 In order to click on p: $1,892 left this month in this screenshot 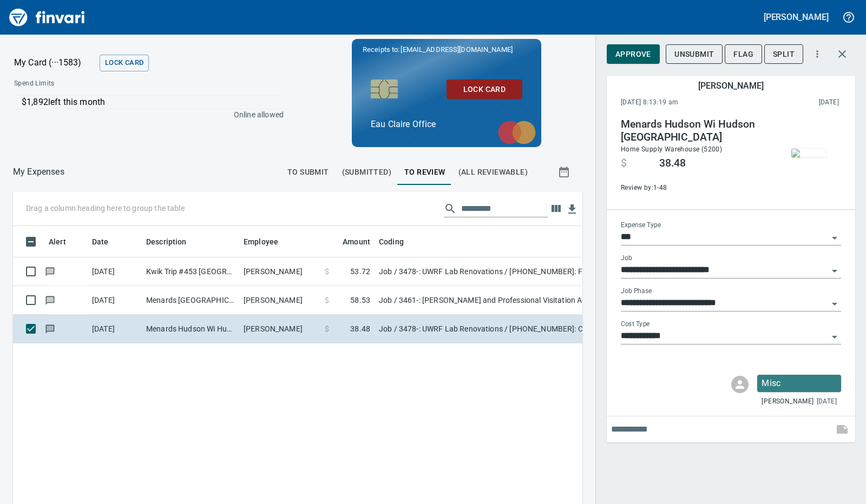, I will do `click(151, 102)`.